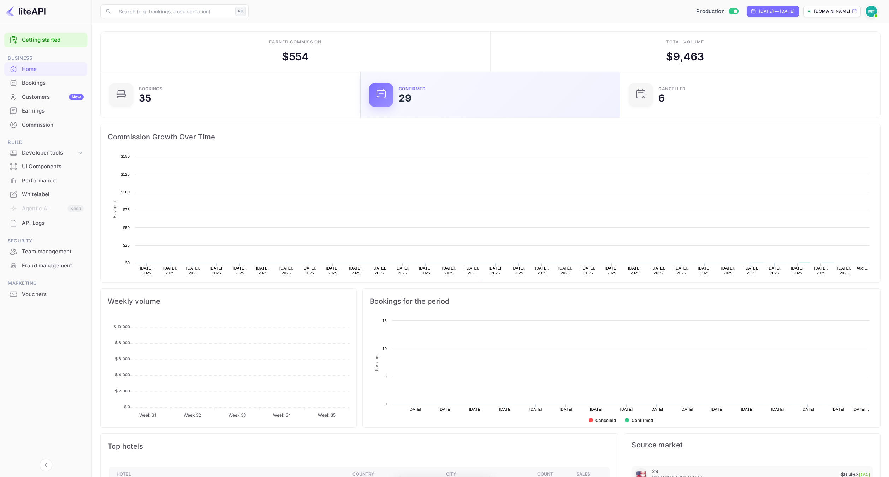  Describe the element at coordinates (405, 98) in the screenshot. I see `div: 29` at that location.